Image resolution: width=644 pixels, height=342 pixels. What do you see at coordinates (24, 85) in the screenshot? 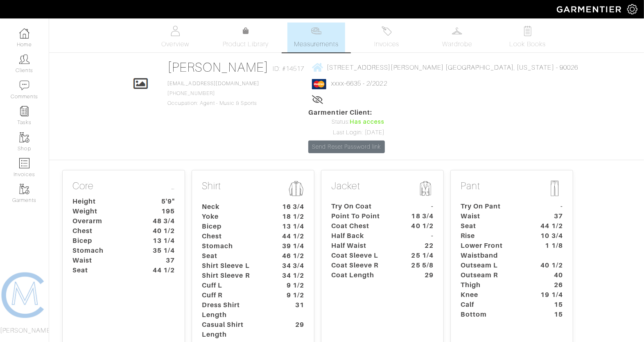
I see `img: comment-icon-a0a6a9ef722e966f86d9cbdc48e553b5cf19dbc54f86b18d962a5391bc8f6eb6.png` at bounding box center [24, 85].